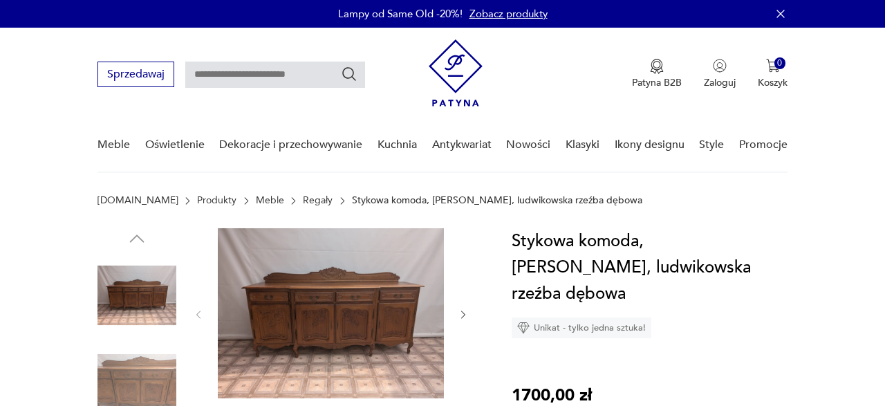 This screenshot has height=406, width=885. I want to click on a: Promocje, so click(763, 144).